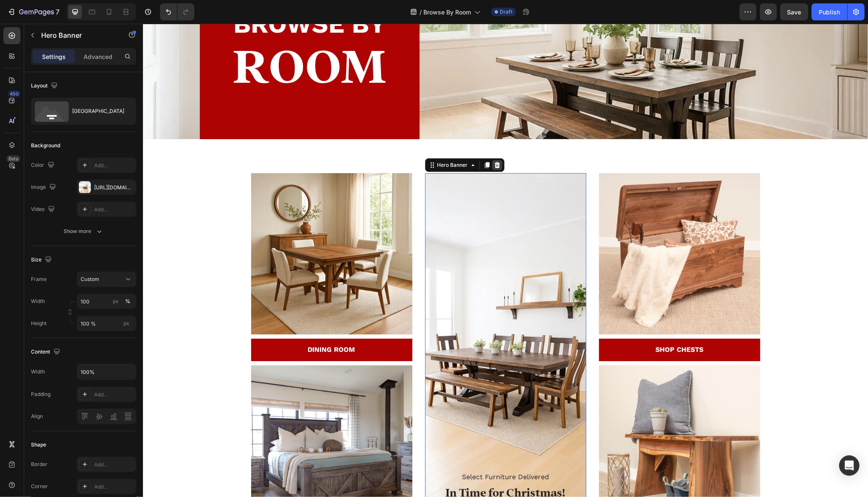 Image resolution: width=868 pixels, height=497 pixels. I want to click on input: Auto, so click(107, 372).